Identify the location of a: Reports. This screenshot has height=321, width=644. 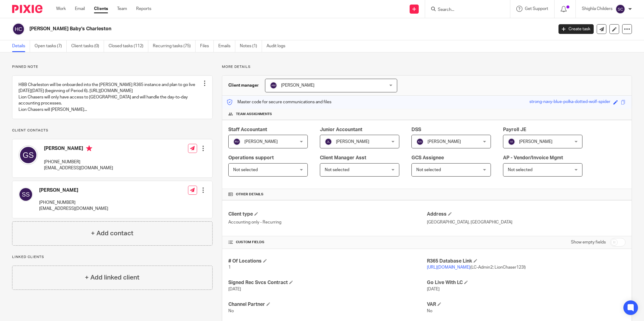
(144, 9).